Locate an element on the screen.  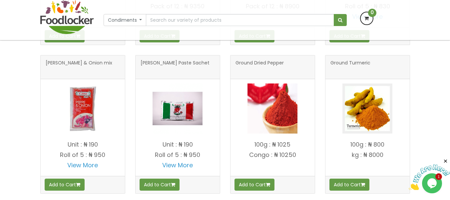
img: Ground Turmeric is located at coordinates (368, 108).